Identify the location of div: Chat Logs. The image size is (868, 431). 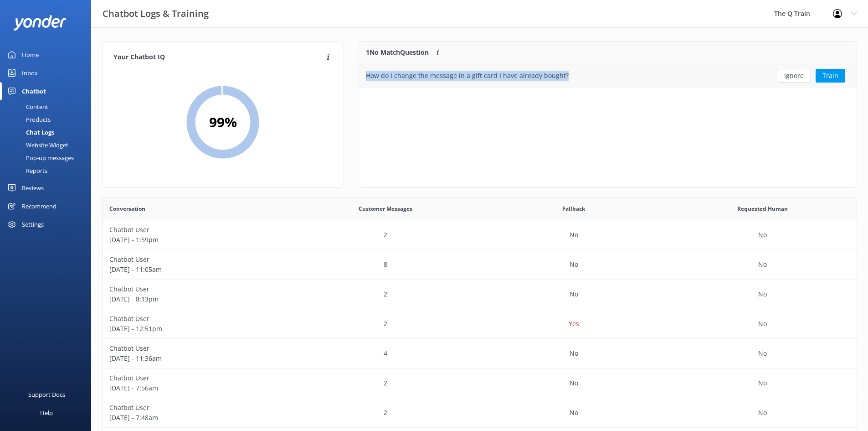
(30, 132).